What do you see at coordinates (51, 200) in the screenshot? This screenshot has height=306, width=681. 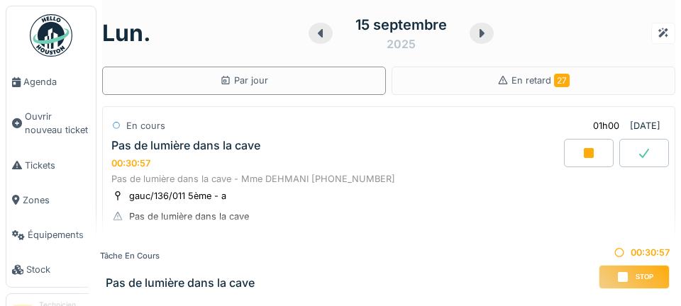 I see `a: Zones` at bounding box center [51, 200].